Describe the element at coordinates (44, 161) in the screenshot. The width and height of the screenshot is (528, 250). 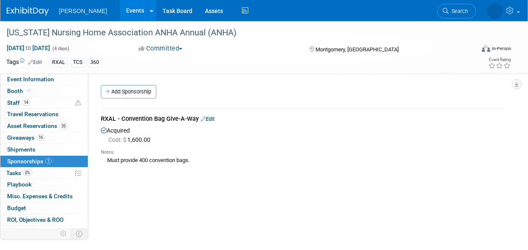
I see `a: Sponsorships1` at that location.